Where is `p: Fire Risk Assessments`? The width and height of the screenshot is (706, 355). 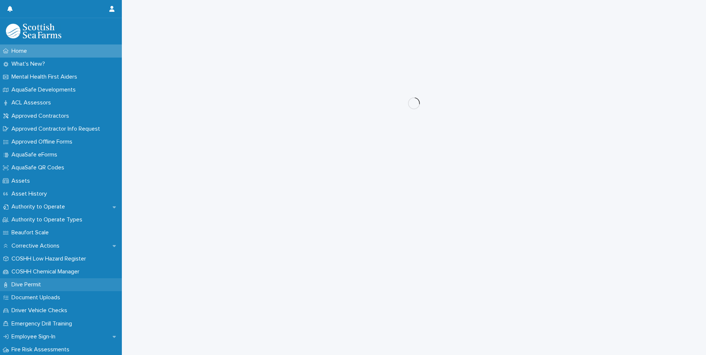 p: Fire Risk Assessments is located at coordinates (42, 350).